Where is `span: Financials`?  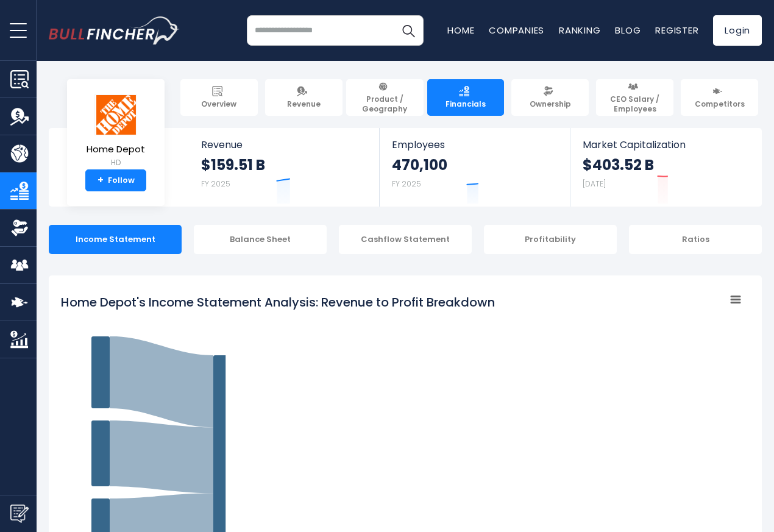 span: Financials is located at coordinates (466, 104).